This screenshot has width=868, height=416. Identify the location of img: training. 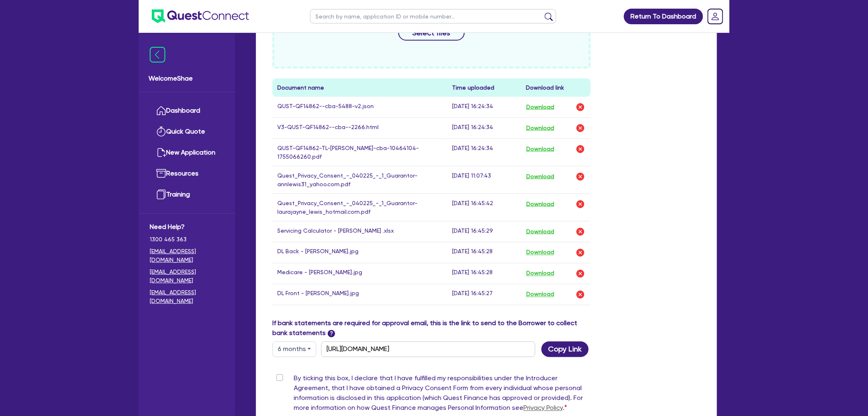
(161, 194).